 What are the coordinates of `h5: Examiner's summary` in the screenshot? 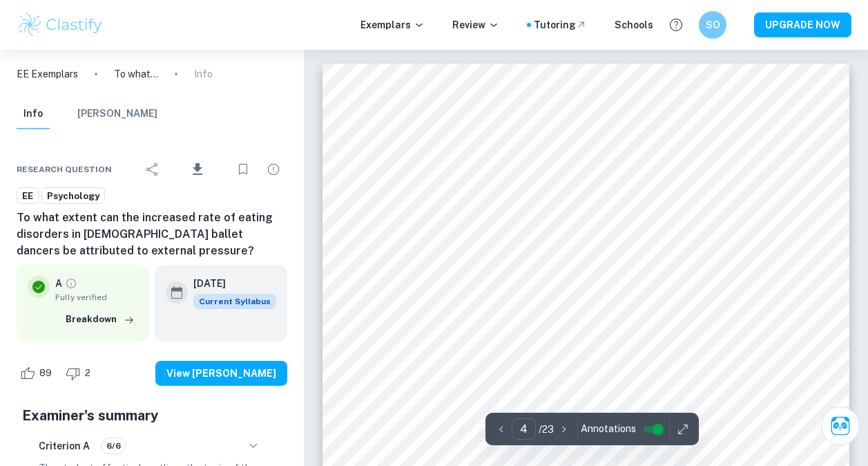 It's located at (152, 415).